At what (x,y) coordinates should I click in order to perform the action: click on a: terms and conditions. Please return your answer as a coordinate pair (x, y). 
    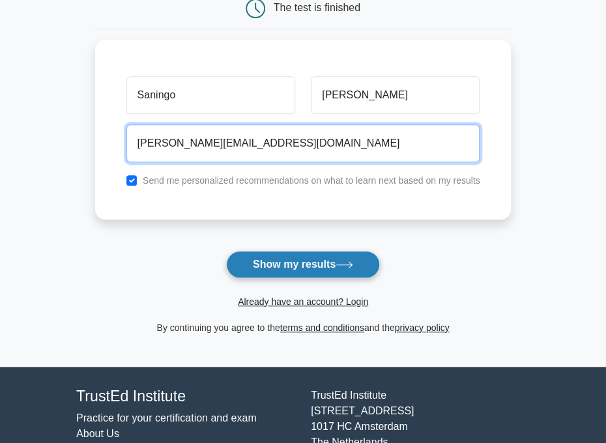
    Looking at the image, I should click on (322, 328).